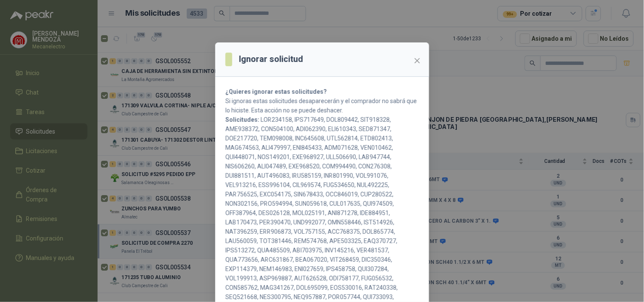 This screenshot has height=302, width=644. What do you see at coordinates (417, 61) in the screenshot?
I see `button: Close` at bounding box center [417, 61].